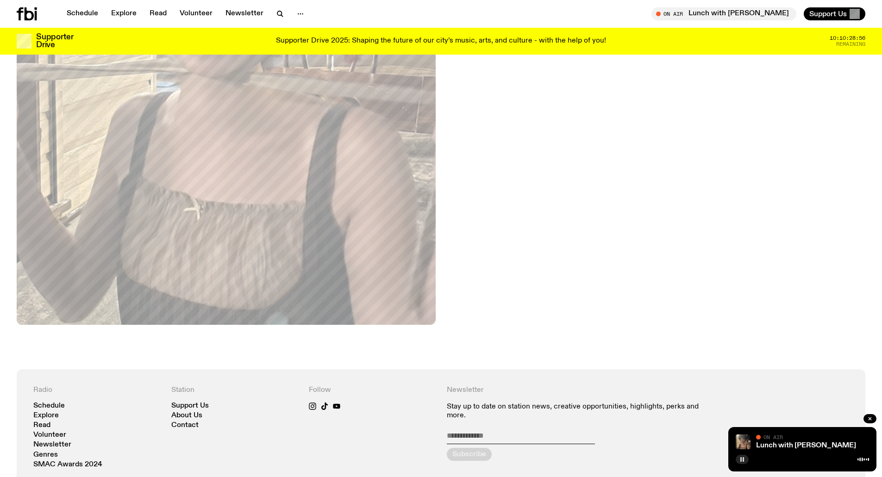 The height and width of the screenshot is (477, 882). Describe the element at coordinates (834, 14) in the screenshot. I see `button: Support Us` at that location.